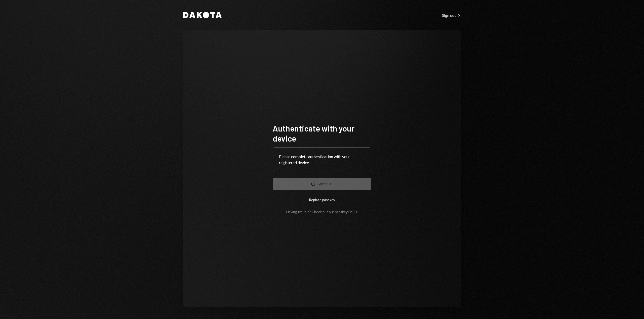 This screenshot has height=319, width=644. What do you see at coordinates (451, 15) in the screenshot?
I see `a: Sign out` at bounding box center [451, 15].